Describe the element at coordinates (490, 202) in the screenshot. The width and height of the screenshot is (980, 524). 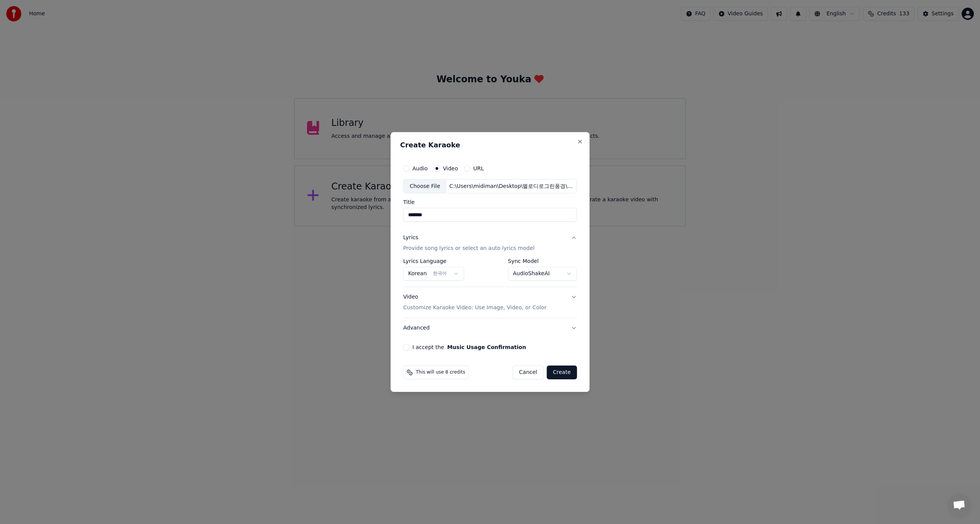
I see `label: Title` at that location.